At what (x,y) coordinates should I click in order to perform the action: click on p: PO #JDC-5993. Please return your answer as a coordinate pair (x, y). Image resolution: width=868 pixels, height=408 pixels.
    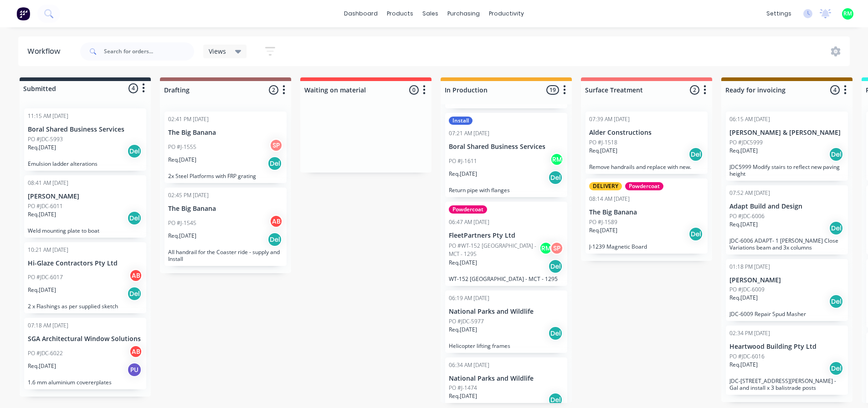
    Looking at the image, I should click on (45, 140).